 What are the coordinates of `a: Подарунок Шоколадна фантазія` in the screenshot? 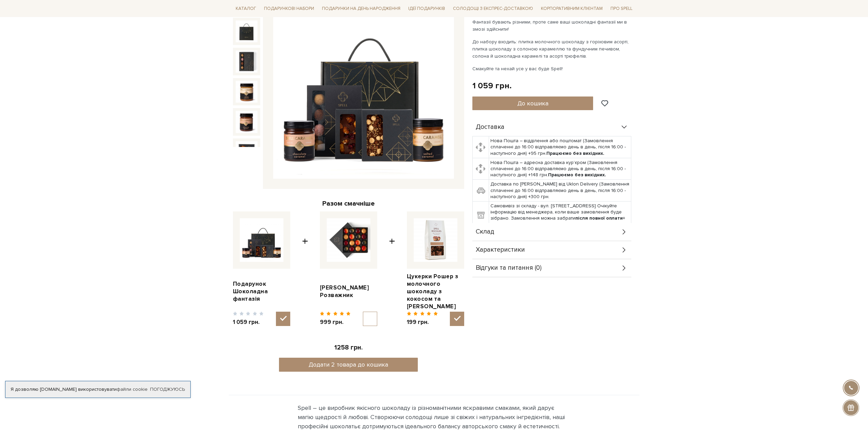 It's located at (261, 291).